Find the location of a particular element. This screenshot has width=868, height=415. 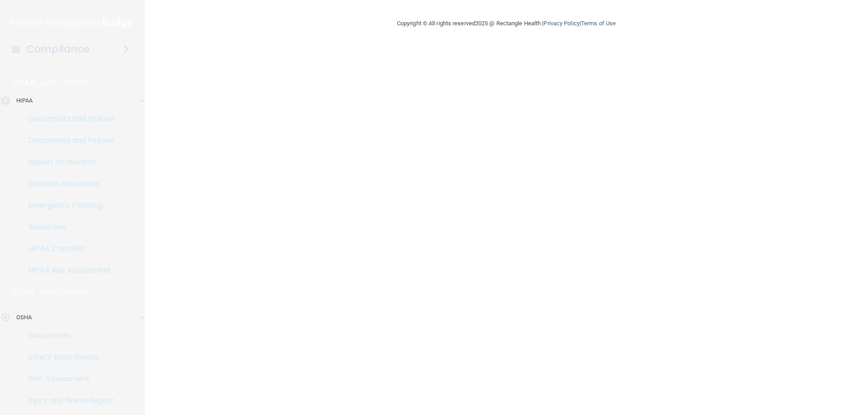

p: Report an Incident is located at coordinates (67, 162).